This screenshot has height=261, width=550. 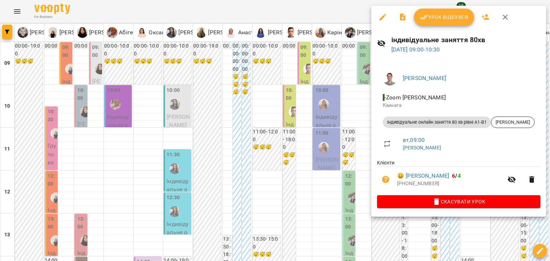 I want to click on ul: Клієнти, so click(x=459, y=177).